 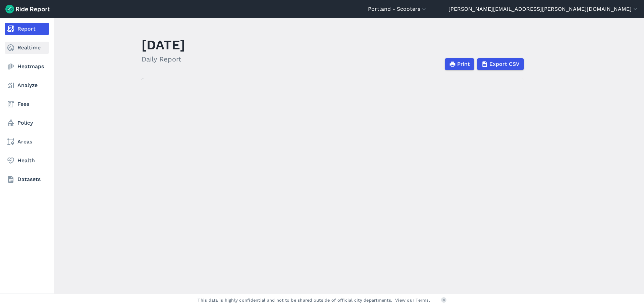 What do you see at coordinates (163, 59) in the screenshot?
I see `h2: Daily Report` at bounding box center [163, 59].